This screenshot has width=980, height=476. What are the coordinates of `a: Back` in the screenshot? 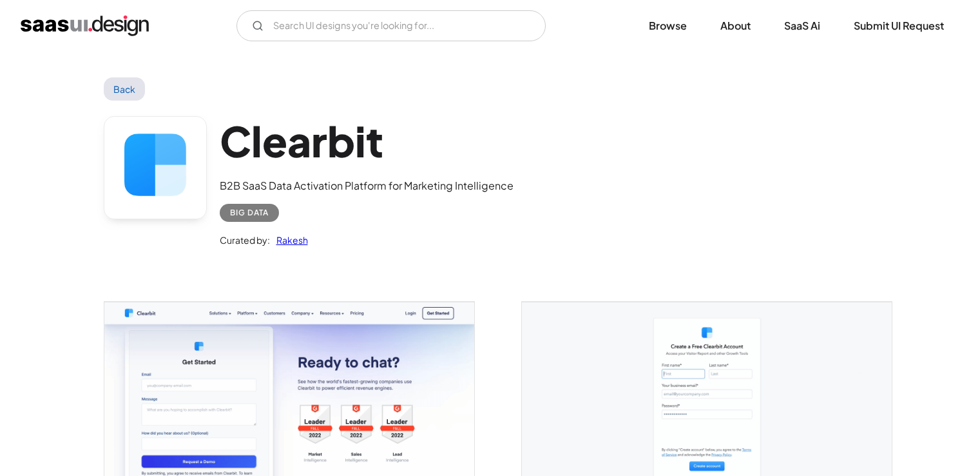 It's located at (124, 89).